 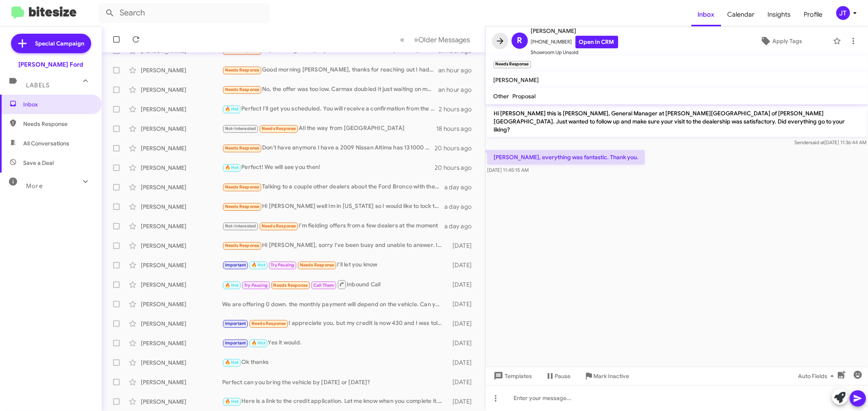 I want to click on button: Pause, so click(x=558, y=376).